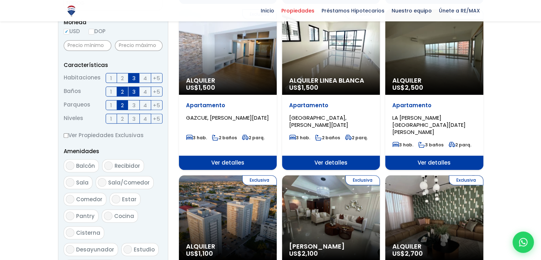  Describe the element at coordinates (412, 11) in the screenshot. I see `span: Nuestro equipo` at that location.